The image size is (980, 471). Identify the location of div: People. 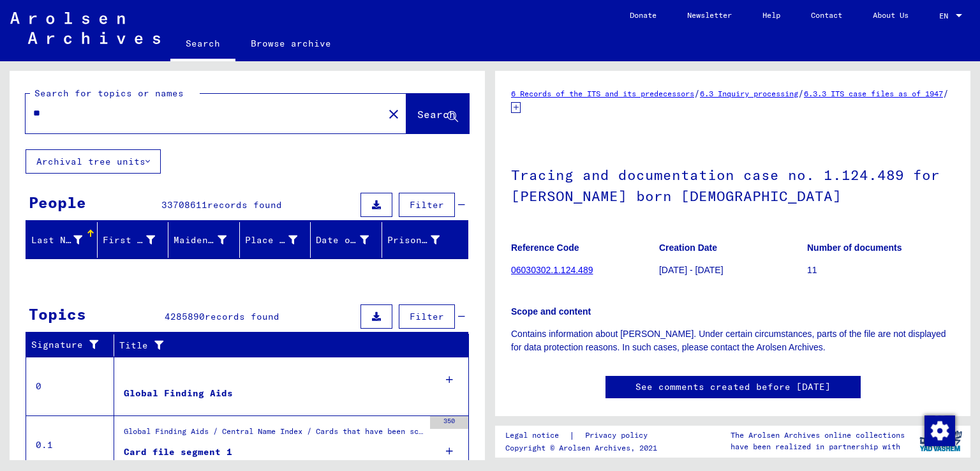
(58, 202).